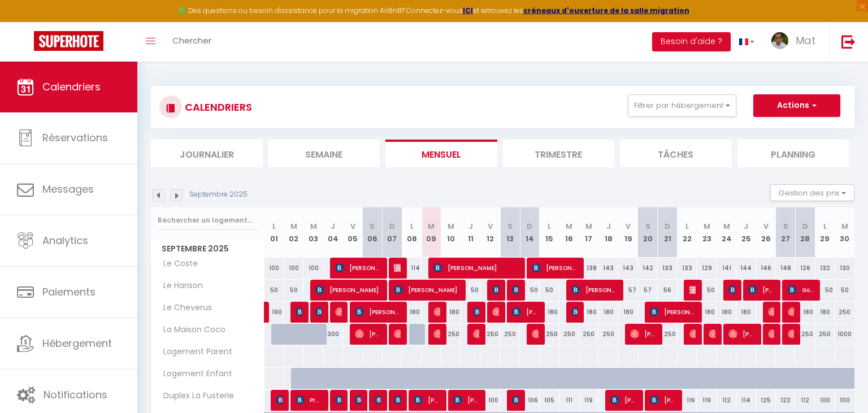 The image size is (868, 413). What do you see at coordinates (192, 40) in the screenshot?
I see `span: Chercher` at bounding box center [192, 40].